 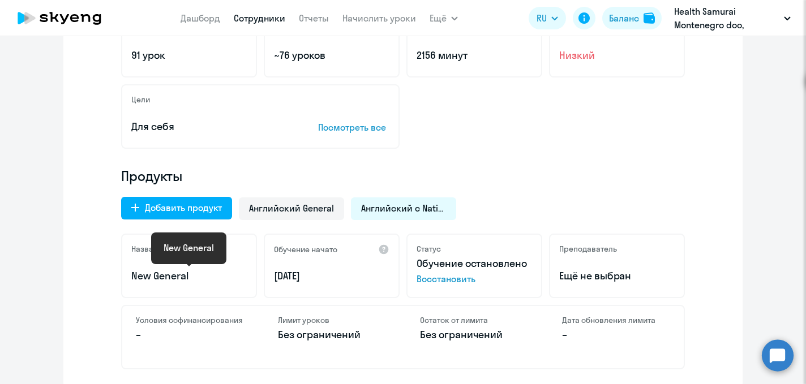 I want to click on span: Восстановить, so click(x=474, y=279).